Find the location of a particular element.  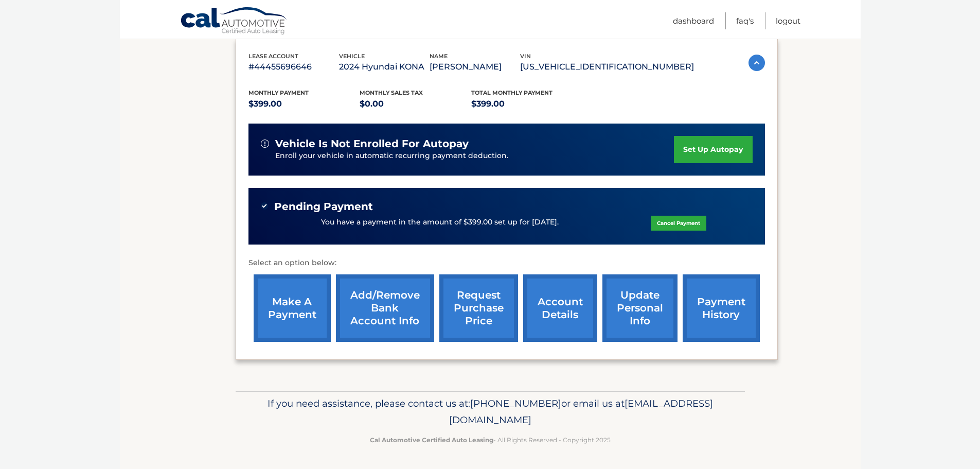

a: Add/Remove bank account info is located at coordinates (385, 308).